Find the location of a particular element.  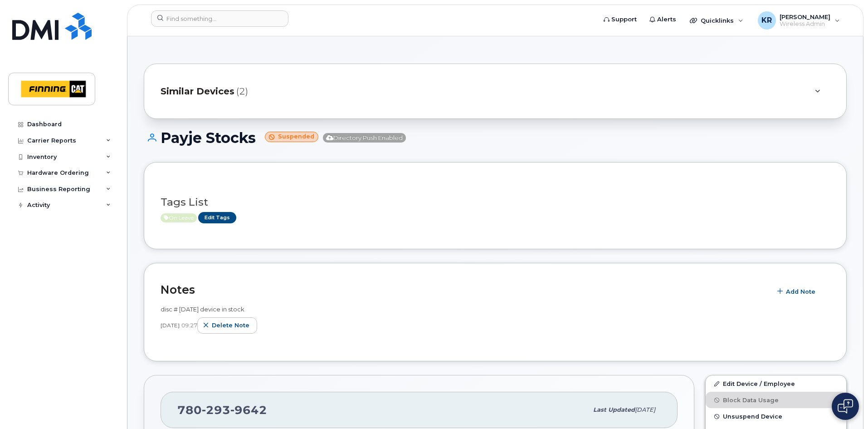

span: Add Note is located at coordinates (800, 292).